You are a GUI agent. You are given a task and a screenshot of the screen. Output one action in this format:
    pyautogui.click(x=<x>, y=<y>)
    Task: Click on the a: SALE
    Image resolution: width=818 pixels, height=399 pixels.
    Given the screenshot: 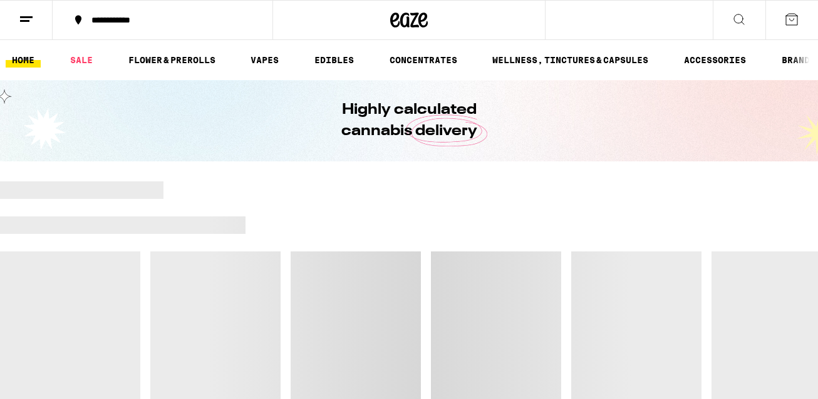 What is the action you would take?
    pyautogui.click(x=81, y=60)
    